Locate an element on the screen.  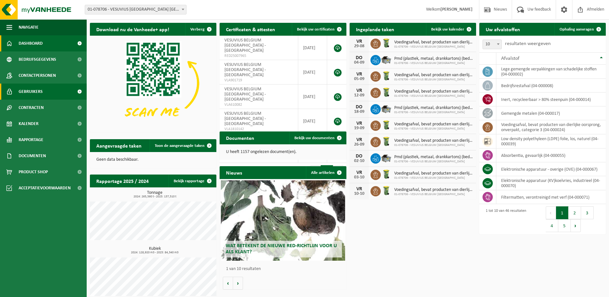
div: 02-10 is located at coordinates (359, 161).